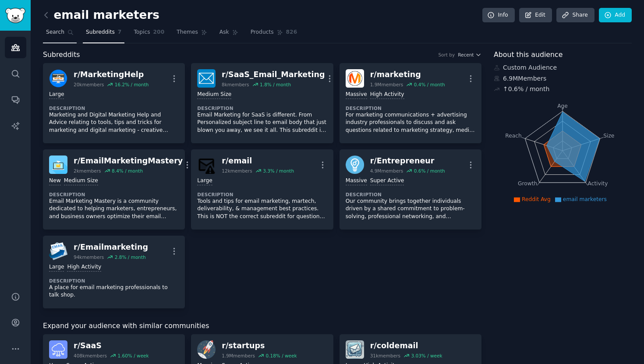 The width and height of the screenshot is (644, 364). I want to click on img: SaaS_Email_Marketing, so click(207, 79).